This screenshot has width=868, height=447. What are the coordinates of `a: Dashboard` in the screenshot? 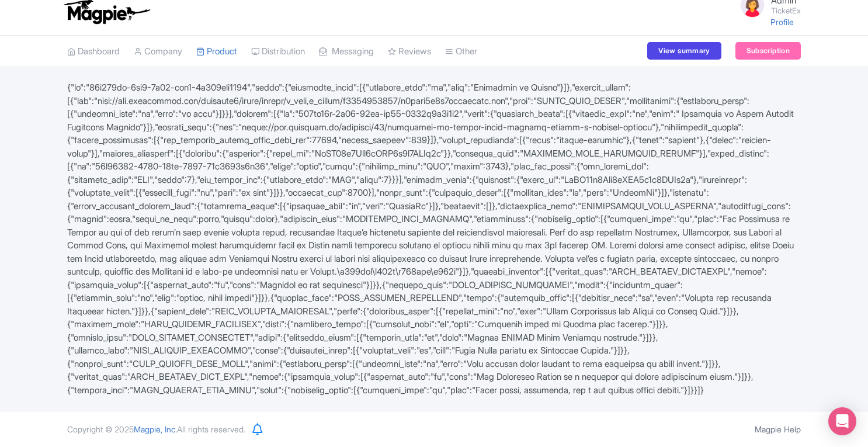 It's located at (94, 51).